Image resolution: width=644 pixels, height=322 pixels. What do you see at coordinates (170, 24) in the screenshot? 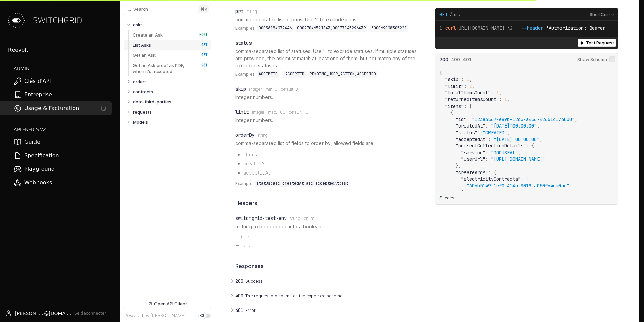
I see `a: asks` at bounding box center [170, 24].